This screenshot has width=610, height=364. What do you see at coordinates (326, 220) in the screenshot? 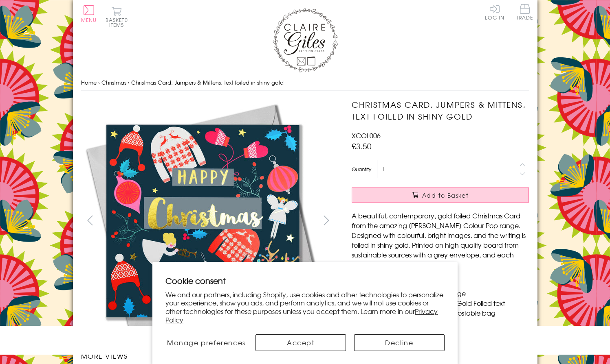
I see `button: next` at bounding box center [326, 220].